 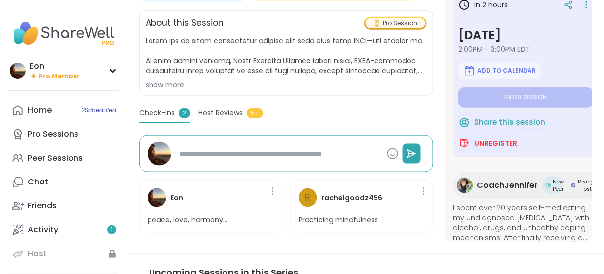 What do you see at coordinates (500, 71) in the screenshot?
I see `button: Add to Calendar` at bounding box center [500, 71].